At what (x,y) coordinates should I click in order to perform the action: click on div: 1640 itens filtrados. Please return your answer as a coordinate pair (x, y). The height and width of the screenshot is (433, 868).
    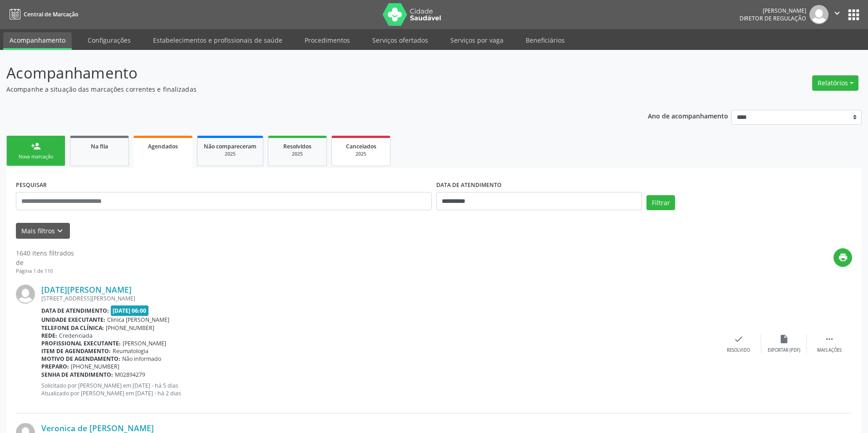
    Looking at the image, I should click on (45, 253).